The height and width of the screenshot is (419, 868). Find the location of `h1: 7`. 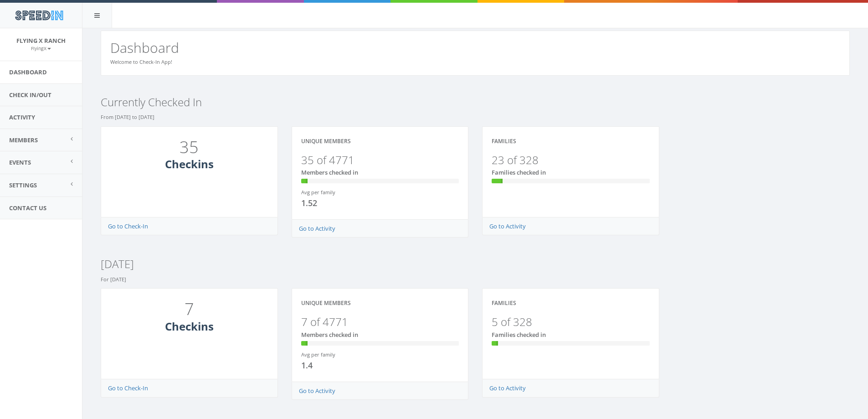

h1: 7 is located at coordinates (189, 309).